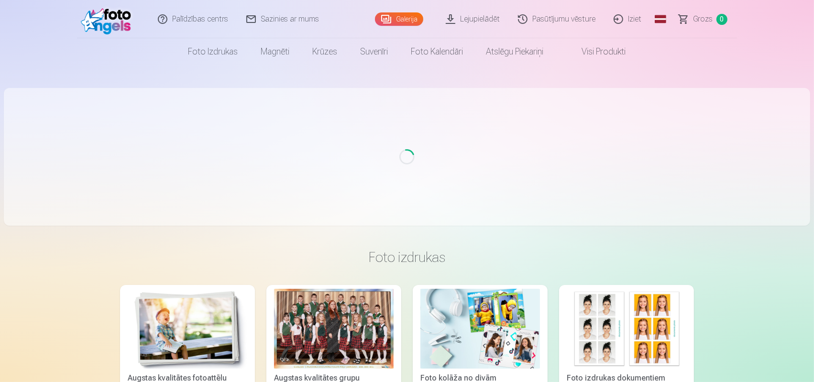  I want to click on a: Magnēti, so click(276, 52).